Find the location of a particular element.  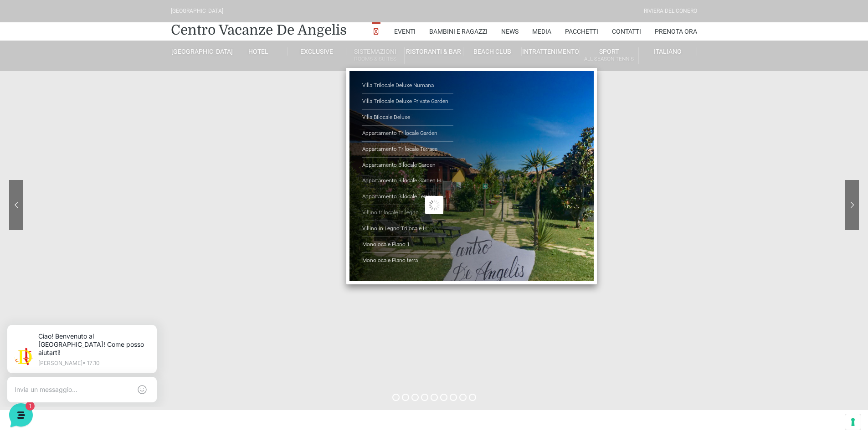

p: Messaggi is located at coordinates (91, 309).